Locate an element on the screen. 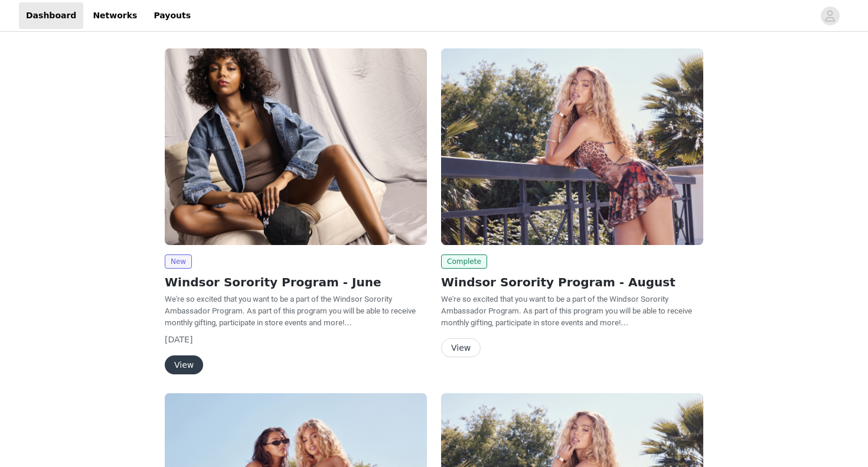 The image size is (868, 467). span: Complete is located at coordinates (464, 262).